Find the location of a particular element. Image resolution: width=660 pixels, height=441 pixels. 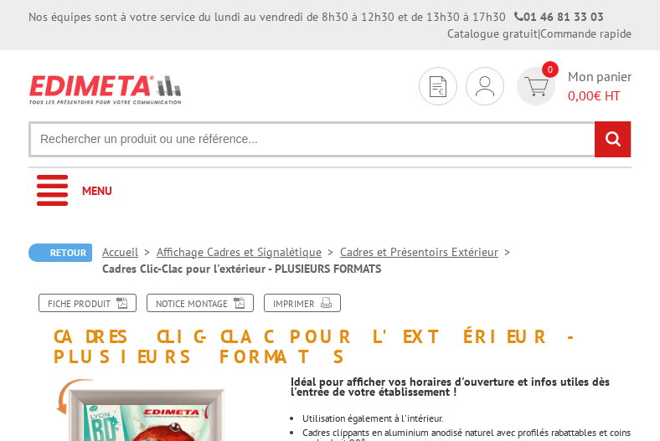

span: Menu is located at coordinates (97, 191).